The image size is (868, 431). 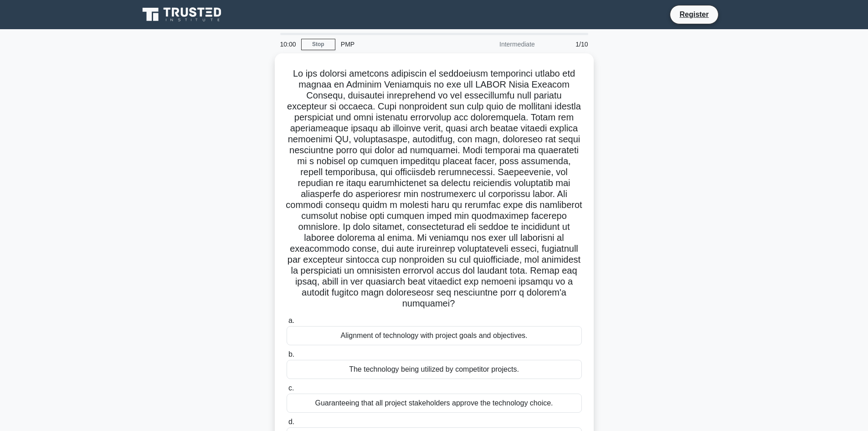 I want to click on div: The technology being utilized by competitor projects., so click(x=434, y=370).